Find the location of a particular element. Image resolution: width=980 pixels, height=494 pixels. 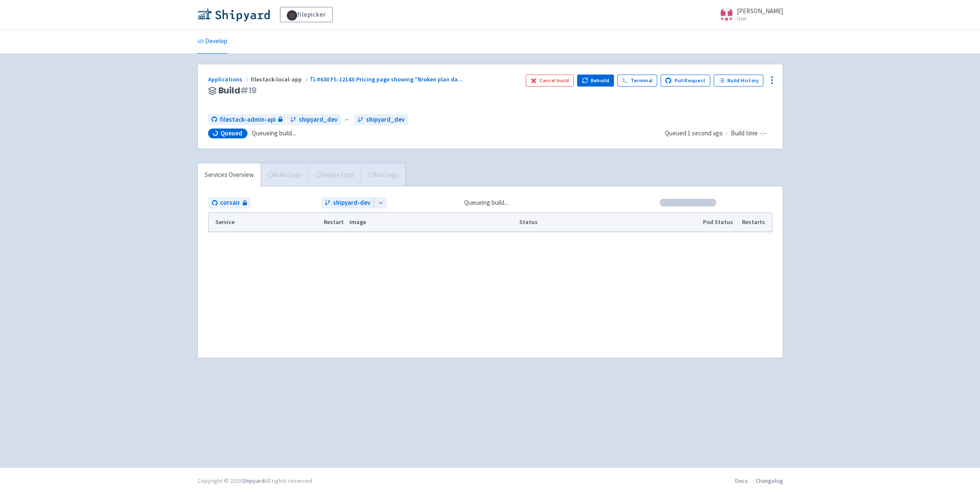

th: Service is located at coordinates (265, 222).